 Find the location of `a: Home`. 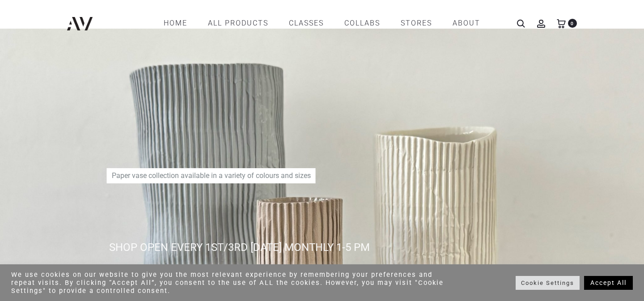

a: Home is located at coordinates (175, 24).